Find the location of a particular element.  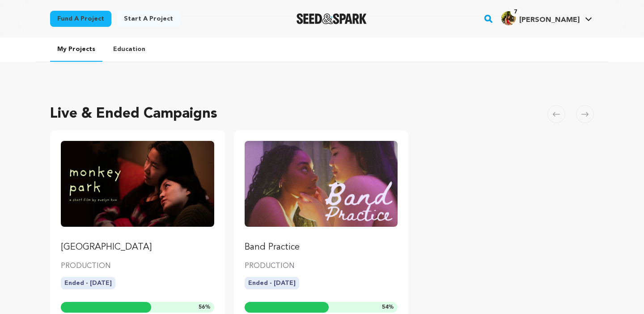

a: Seed&Spark Homepage is located at coordinates (332, 19).